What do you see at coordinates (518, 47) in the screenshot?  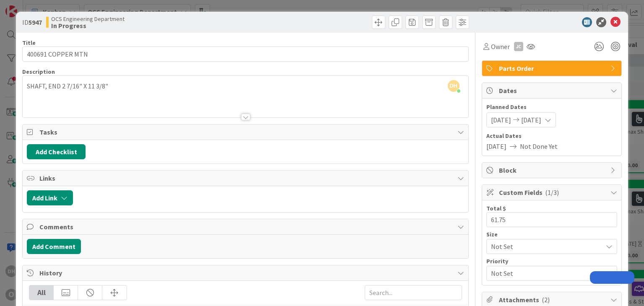 I see `div: JC` at bounding box center [518, 47].